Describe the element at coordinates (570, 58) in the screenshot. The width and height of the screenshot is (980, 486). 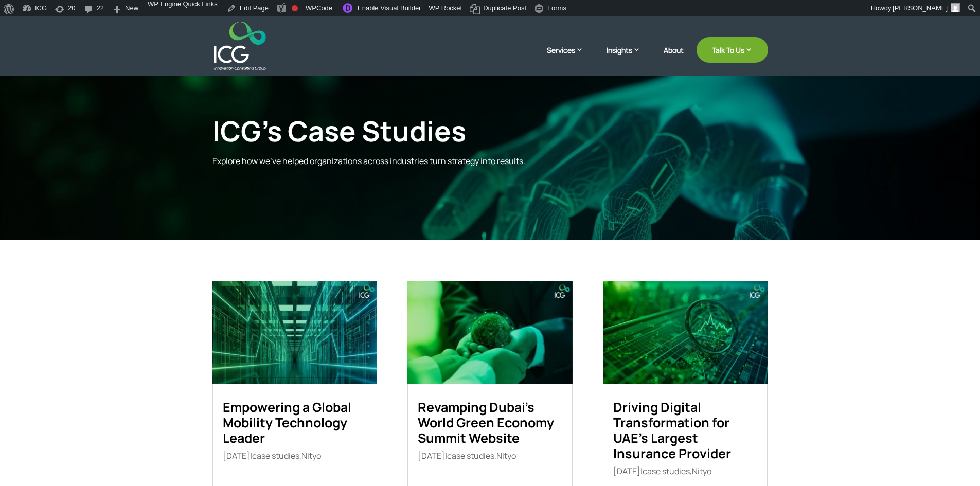
I see `a: Services` at that location.